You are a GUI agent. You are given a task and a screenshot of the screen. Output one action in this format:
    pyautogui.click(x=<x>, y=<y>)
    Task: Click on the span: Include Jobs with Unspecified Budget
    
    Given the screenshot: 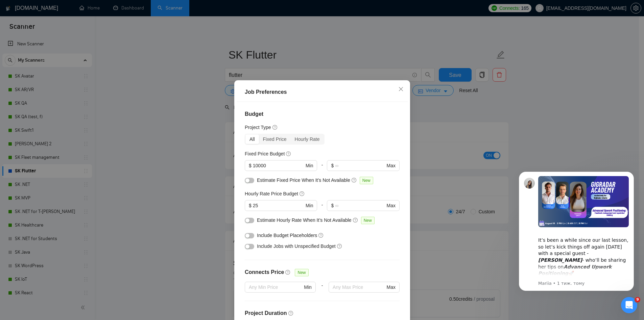 What is the action you would take?
    pyautogui.click(x=296, y=246)
    